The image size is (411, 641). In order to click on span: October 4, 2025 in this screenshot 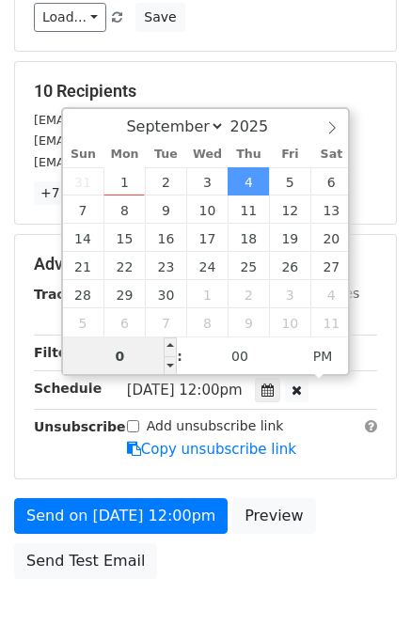, I will do `click(331, 294)`.